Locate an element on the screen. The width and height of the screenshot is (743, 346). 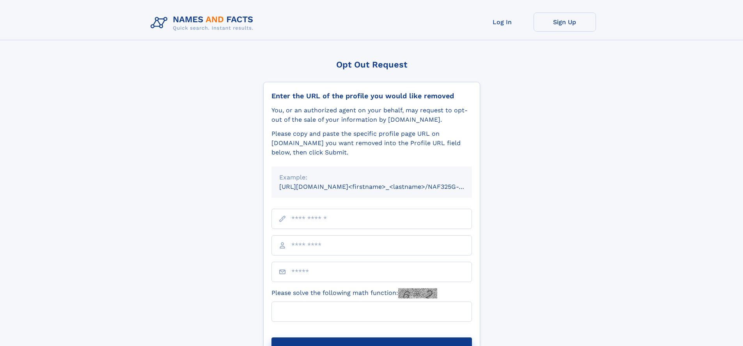
div: Enter the URL of the profile you would like removed is located at coordinates (372, 96).